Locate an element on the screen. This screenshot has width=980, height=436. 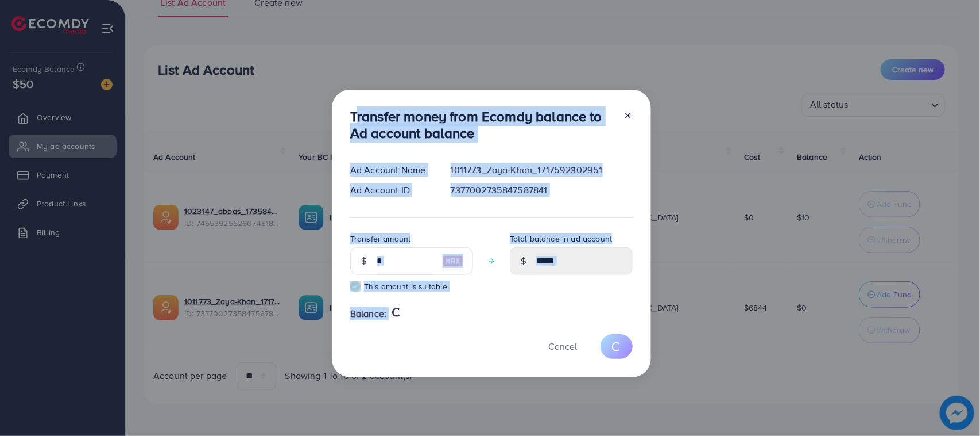
label: Transfer amount is located at coordinates (380, 238).